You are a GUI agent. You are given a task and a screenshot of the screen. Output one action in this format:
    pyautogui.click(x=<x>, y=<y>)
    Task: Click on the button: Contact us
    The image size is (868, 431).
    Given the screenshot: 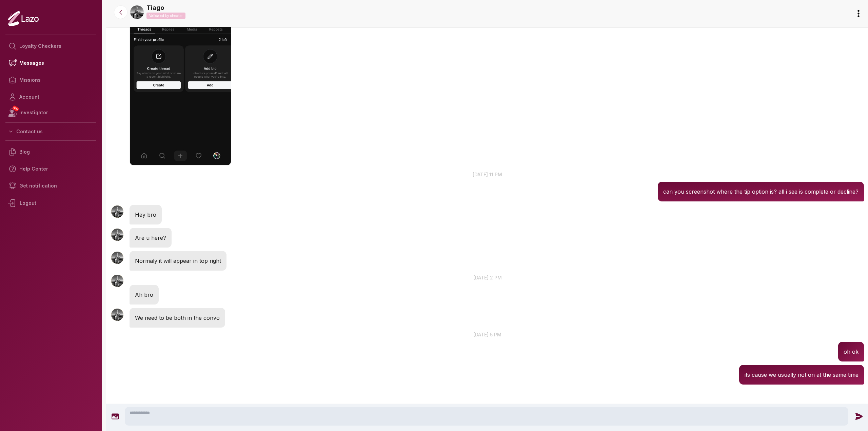 What is the action you would take?
    pyautogui.click(x=51, y=131)
    